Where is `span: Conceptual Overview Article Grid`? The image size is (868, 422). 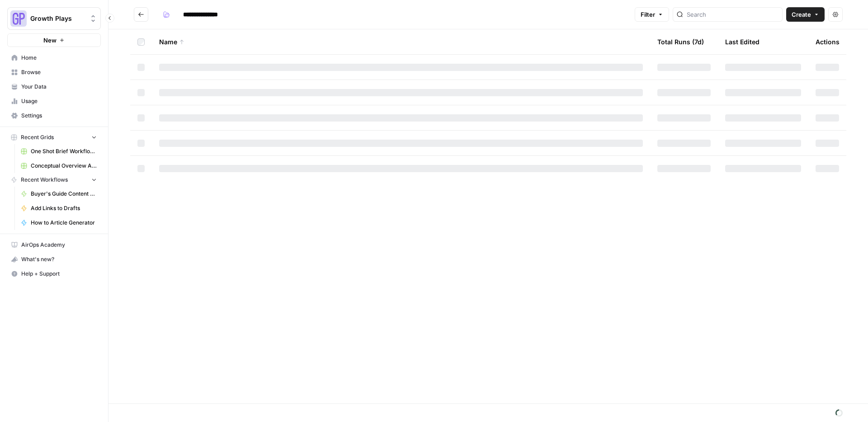
span: Conceptual Overview Article Grid is located at coordinates (64, 166).